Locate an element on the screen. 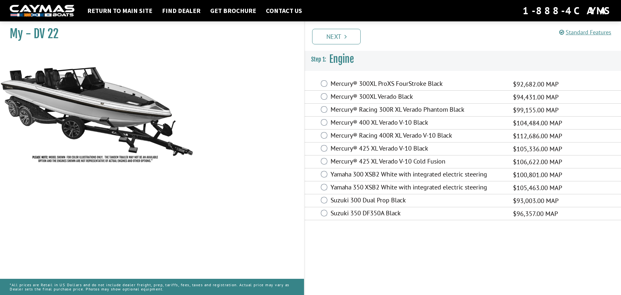  label: Mercury® Racing 400R XL Verado V-10 Black is located at coordinates (418, 136).